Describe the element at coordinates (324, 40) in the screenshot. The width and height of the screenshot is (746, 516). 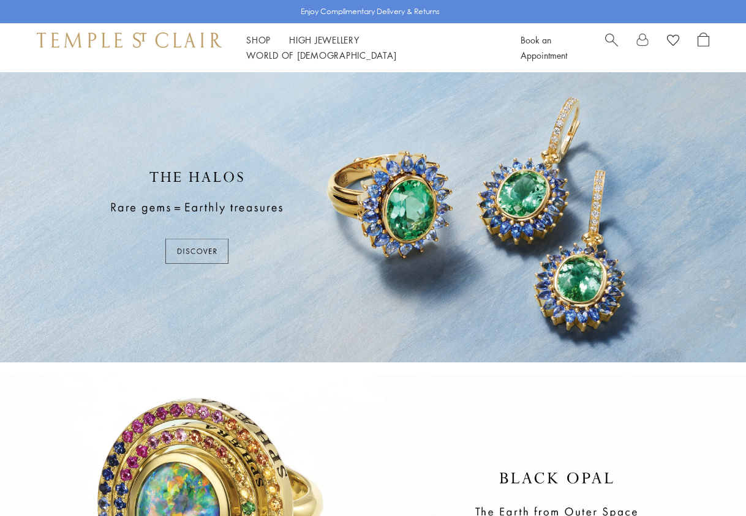
I see `a: High JewelleryHigh Jewellery` at that location.